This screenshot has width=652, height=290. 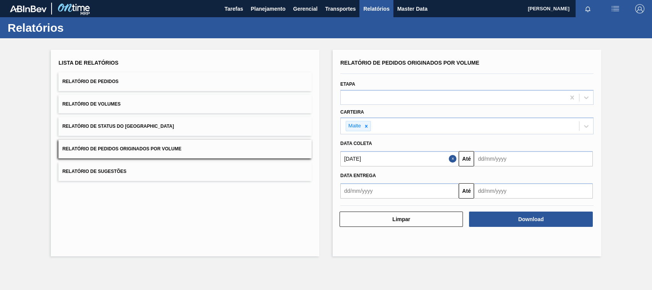 What do you see at coordinates (412, 9) in the screenshot?
I see `span: Master Data` at bounding box center [412, 9].